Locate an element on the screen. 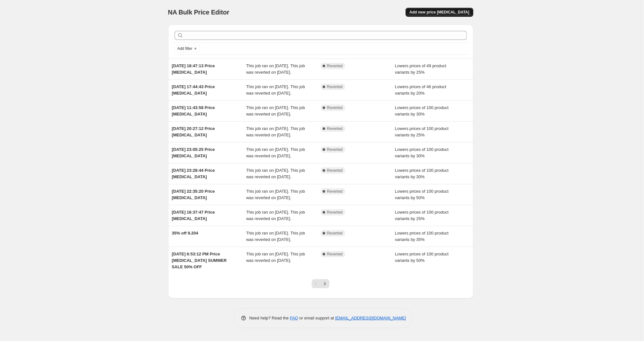 The width and height of the screenshot is (644, 341). span: or email support at is located at coordinates (316, 318).